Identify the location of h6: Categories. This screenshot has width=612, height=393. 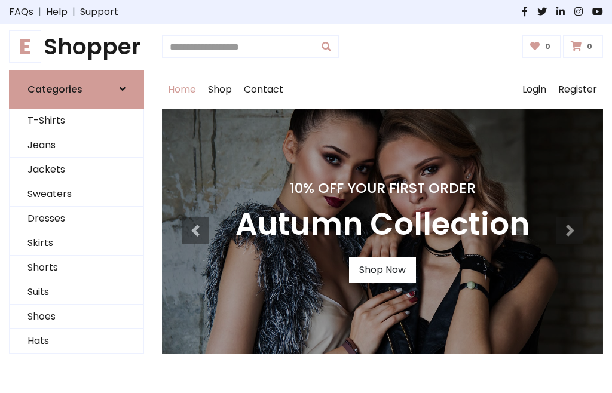
(55, 89).